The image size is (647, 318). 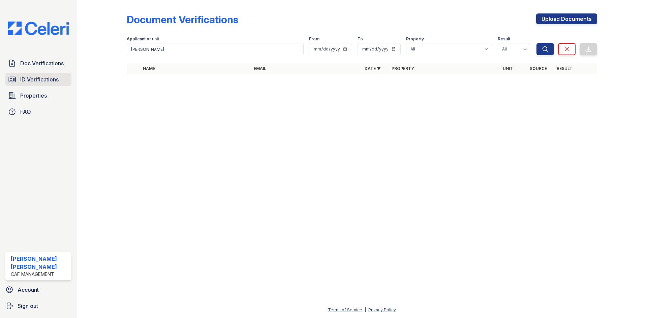 What do you see at coordinates (26, 112) in the screenshot?
I see `span: FAQ` at bounding box center [26, 112].